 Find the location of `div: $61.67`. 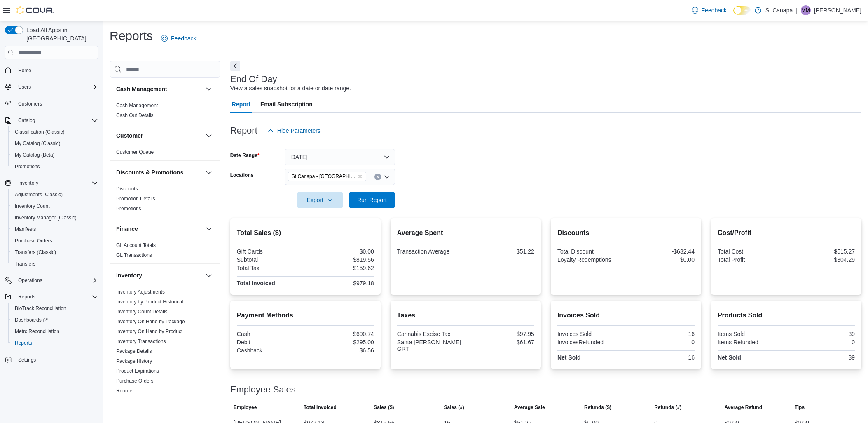

div: $61.67 is located at coordinates (501, 342).